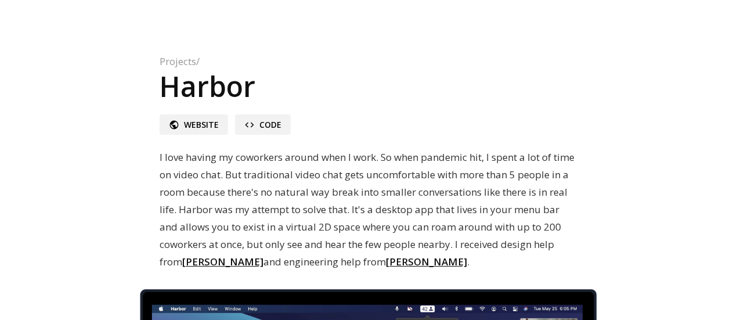 This screenshot has width=734, height=320. I want to click on a: Projects, so click(177, 61).